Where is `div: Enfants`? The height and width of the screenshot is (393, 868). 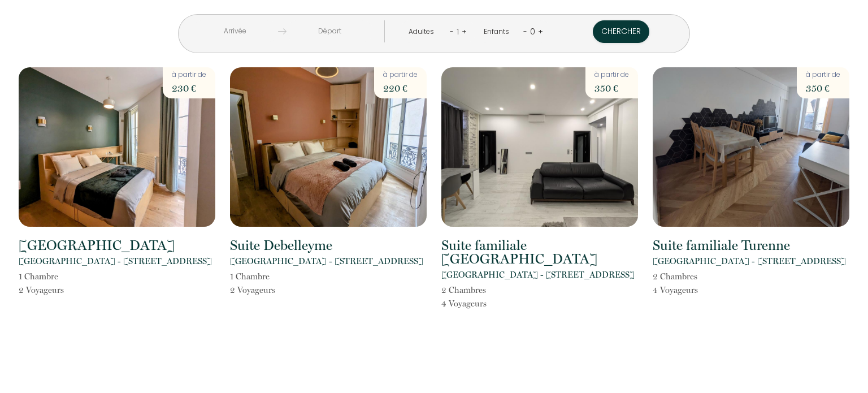 div: Enfants is located at coordinates (498, 32).